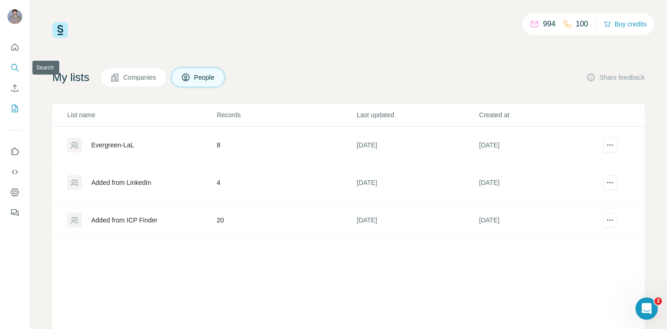  Describe the element at coordinates (286, 115) in the screenshot. I see `p: Records` at that location.